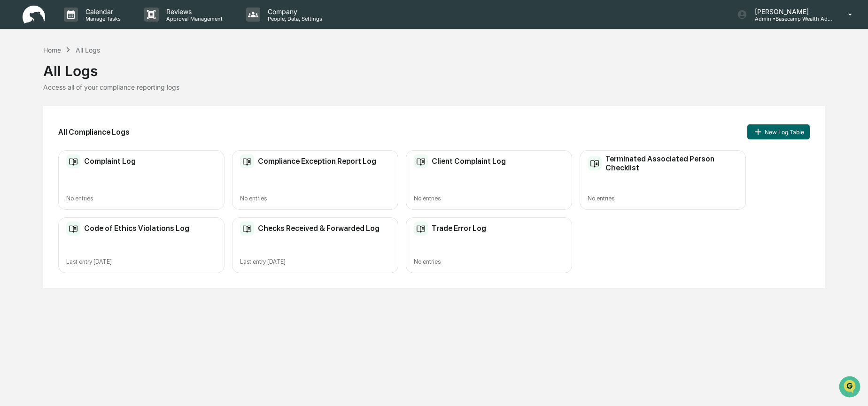 This screenshot has width=868, height=406. What do you see at coordinates (92, 123) in the screenshot?
I see `a: 🗄️Attestations` at bounding box center [92, 123].